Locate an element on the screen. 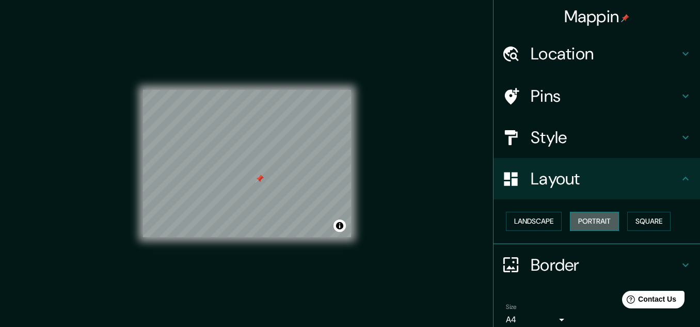  button: Toggle attribution is located at coordinates (340, 226).